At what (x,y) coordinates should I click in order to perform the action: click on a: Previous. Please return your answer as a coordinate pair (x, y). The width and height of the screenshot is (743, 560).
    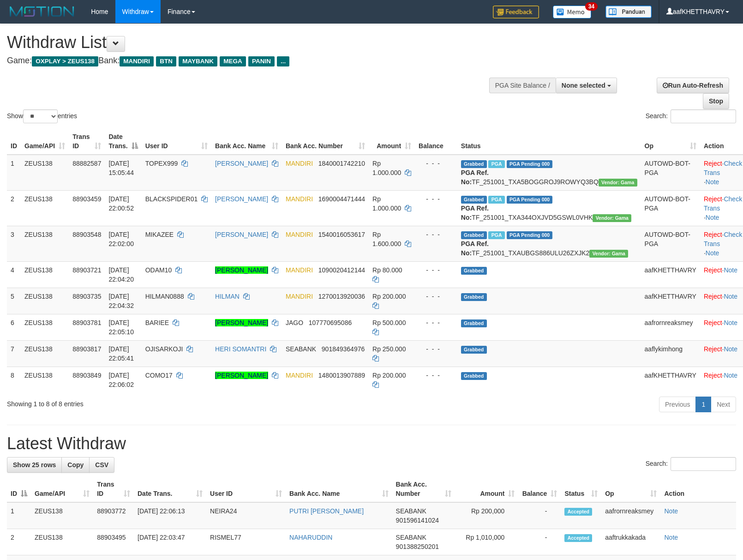
    Looking at the image, I should click on (678, 405).